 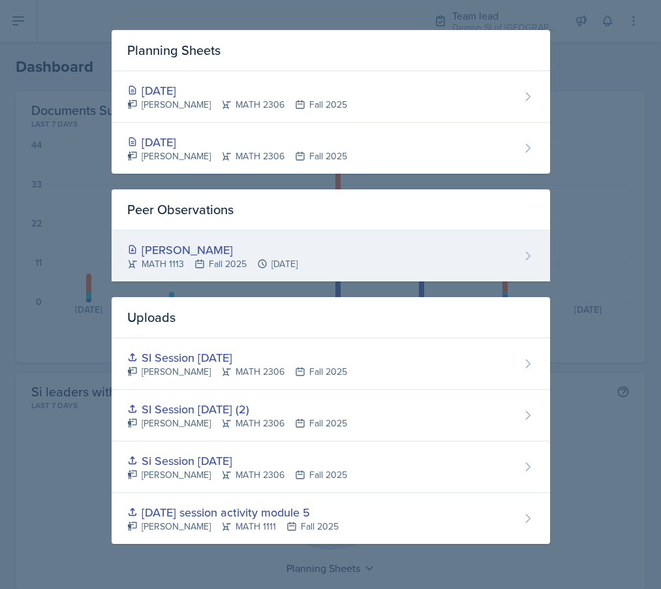 What do you see at coordinates (331, 209) in the screenshot?
I see `div: Peer Observations` at bounding box center [331, 209].